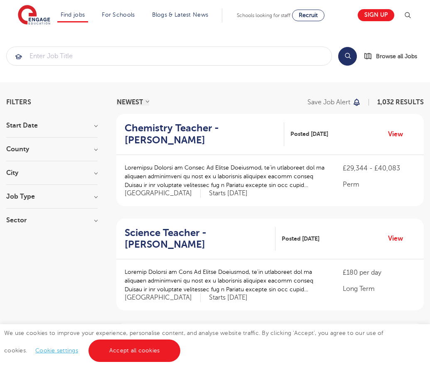  Describe the element at coordinates (52, 220) in the screenshot. I see `h3: Sector` at that location.